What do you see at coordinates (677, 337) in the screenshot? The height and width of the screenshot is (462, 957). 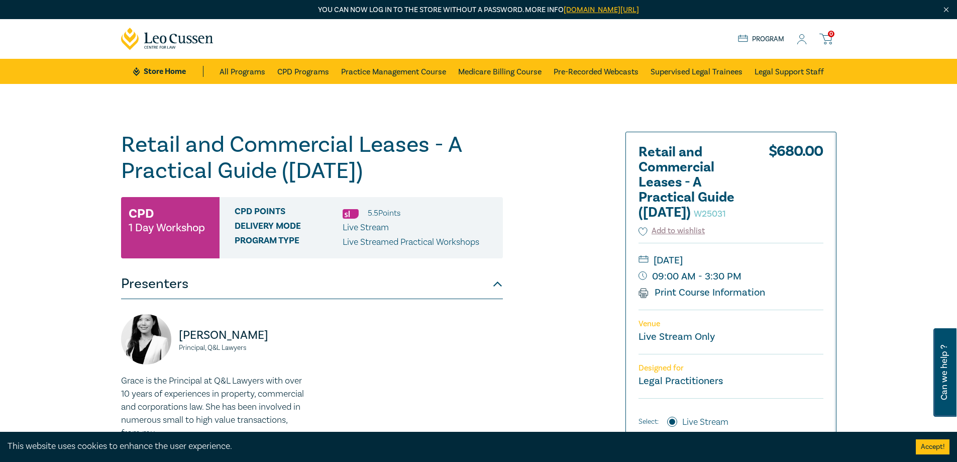 I see `a: Live Stream Only` at bounding box center [677, 337].